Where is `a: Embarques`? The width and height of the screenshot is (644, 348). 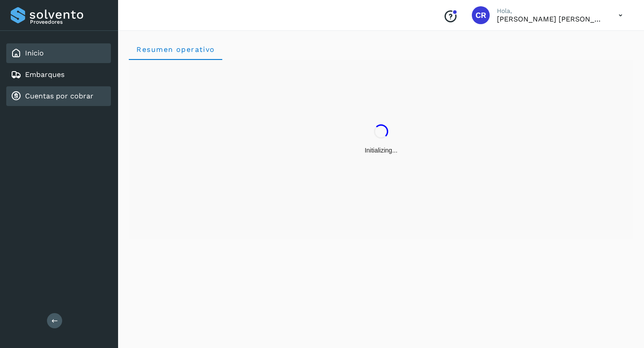
a: Embarques is located at coordinates (45, 74).